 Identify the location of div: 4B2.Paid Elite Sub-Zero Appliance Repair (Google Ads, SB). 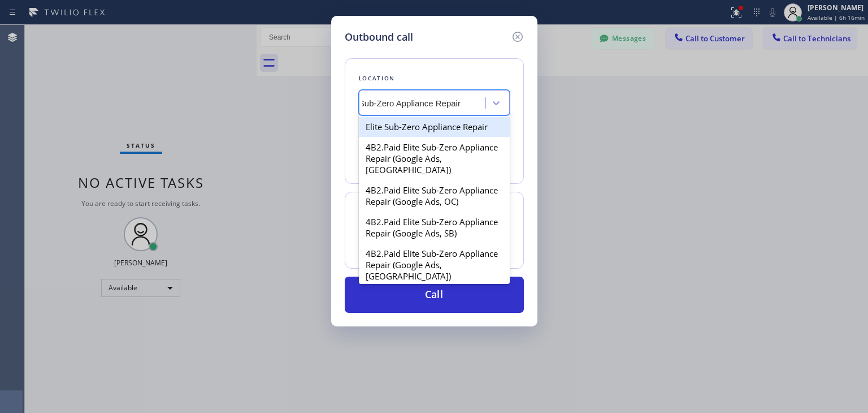
(434, 228).